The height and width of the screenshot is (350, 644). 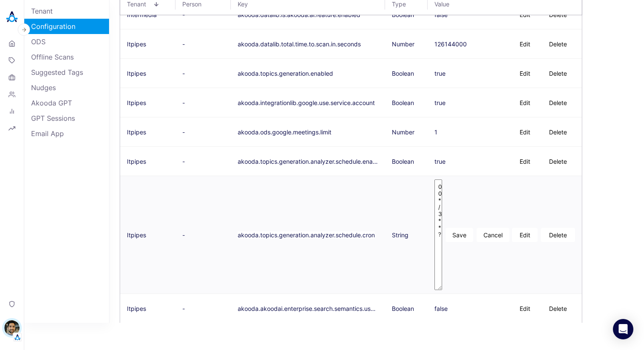 What do you see at coordinates (459, 235) in the screenshot?
I see `button: Save` at bounding box center [459, 235].